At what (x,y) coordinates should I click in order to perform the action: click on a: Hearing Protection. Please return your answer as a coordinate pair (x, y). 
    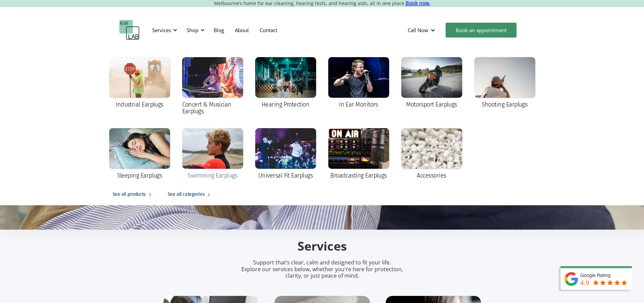
    Looking at the image, I should click on (286, 84).